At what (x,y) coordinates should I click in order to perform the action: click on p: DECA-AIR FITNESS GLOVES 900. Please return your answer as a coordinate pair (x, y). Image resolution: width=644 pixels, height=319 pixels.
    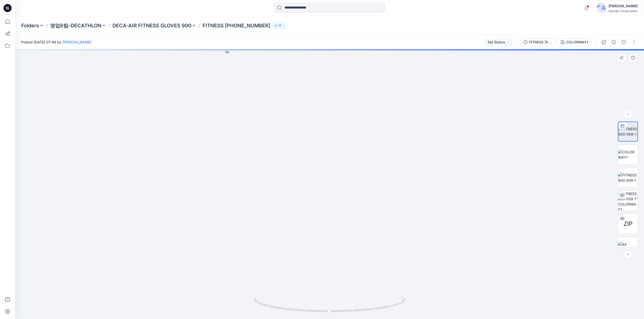
    Looking at the image, I should click on (152, 26).